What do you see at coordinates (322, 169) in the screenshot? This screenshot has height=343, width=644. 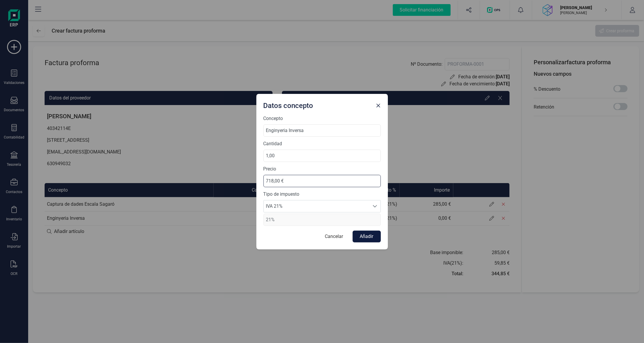 I see `label: Precio` at bounding box center [322, 169].